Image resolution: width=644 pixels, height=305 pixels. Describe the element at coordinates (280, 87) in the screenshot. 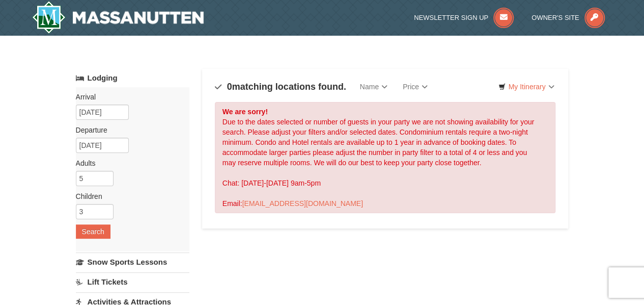

I see `h4: matching locations found.` at that location.